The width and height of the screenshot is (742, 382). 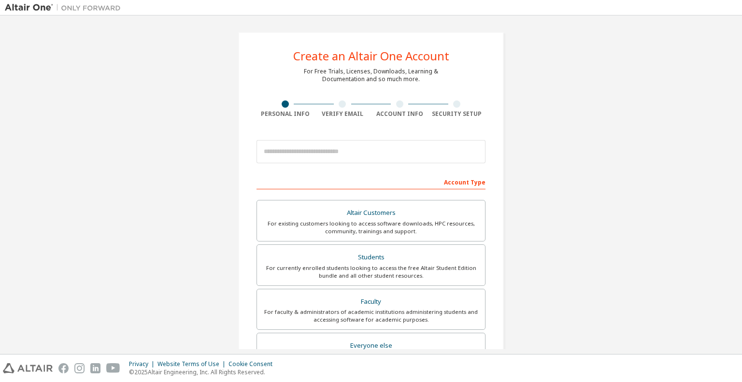 What do you see at coordinates (253, 364) in the screenshot?
I see `div: Cookie Consent` at bounding box center [253, 364].